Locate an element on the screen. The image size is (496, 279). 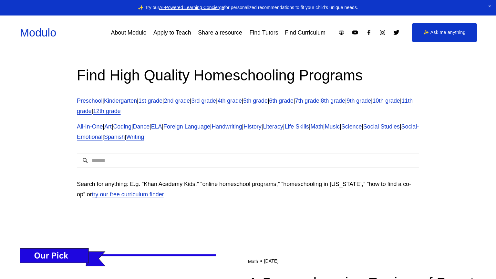
a: YouTube is located at coordinates (355, 32).